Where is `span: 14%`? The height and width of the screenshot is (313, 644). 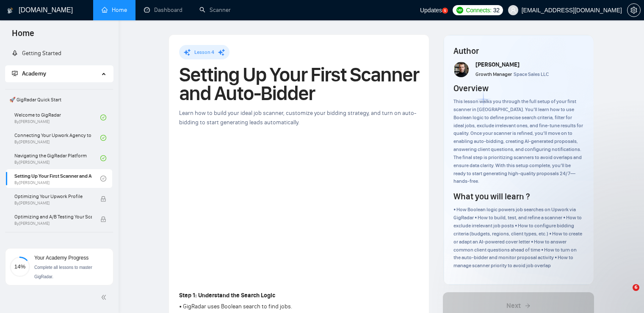 span: 14% is located at coordinates (20, 266).